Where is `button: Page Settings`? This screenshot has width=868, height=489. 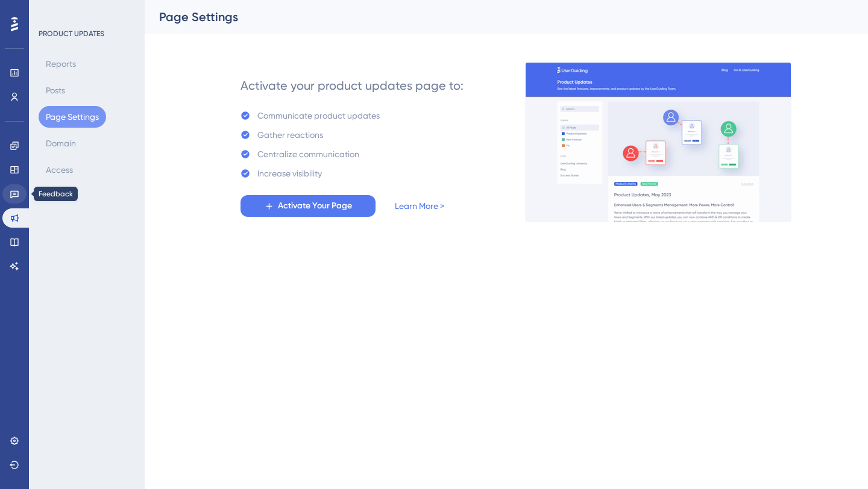
button: Page Settings is located at coordinates (72, 117).